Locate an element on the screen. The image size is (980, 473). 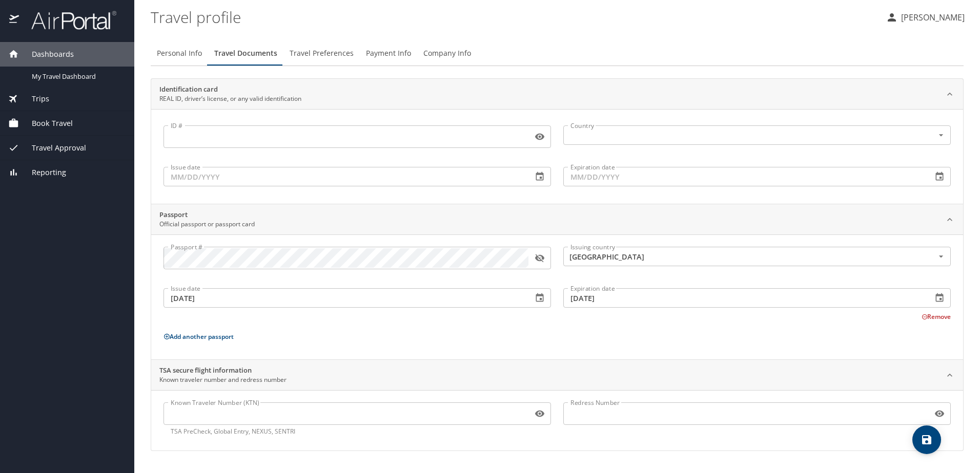
h2: Identification card is located at coordinates (230, 90).